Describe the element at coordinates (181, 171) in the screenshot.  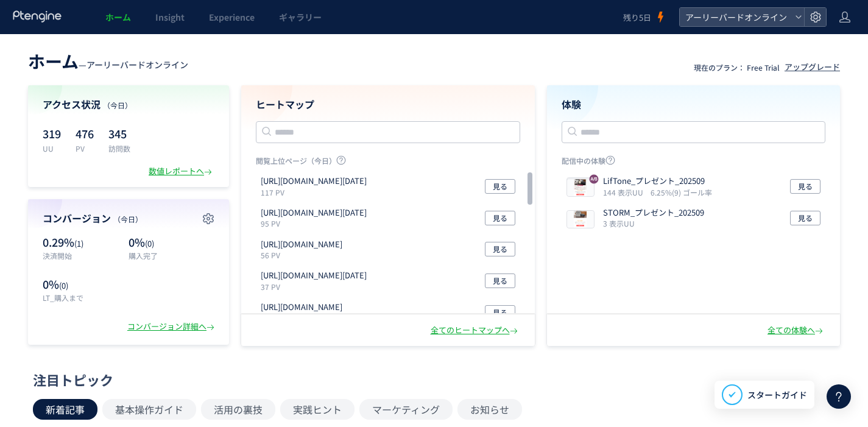
I see `div: 数値レポートへ` at that location.